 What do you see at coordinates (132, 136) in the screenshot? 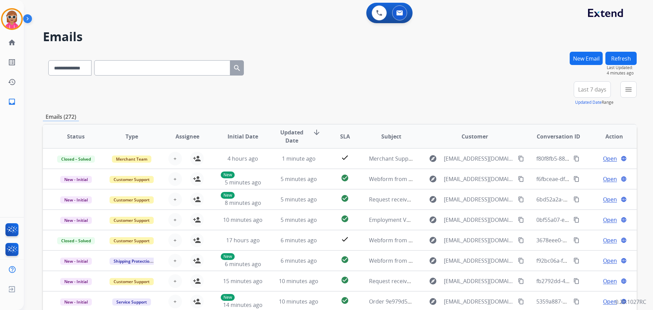
I see `span: Type` at bounding box center [132, 136].